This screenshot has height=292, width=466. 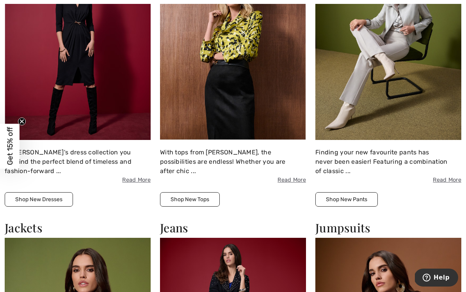 I want to click on button: Shop New Dresses, so click(x=39, y=199).